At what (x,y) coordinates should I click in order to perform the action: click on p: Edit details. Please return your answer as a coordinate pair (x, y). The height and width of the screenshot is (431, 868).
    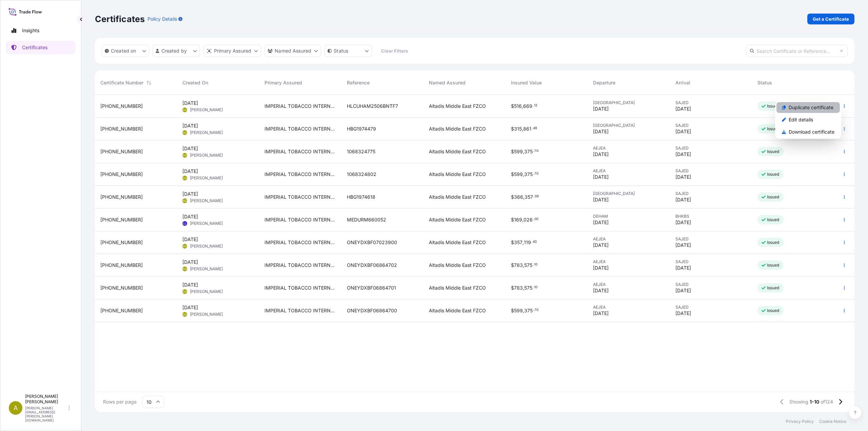
    Looking at the image, I should click on (801, 119).